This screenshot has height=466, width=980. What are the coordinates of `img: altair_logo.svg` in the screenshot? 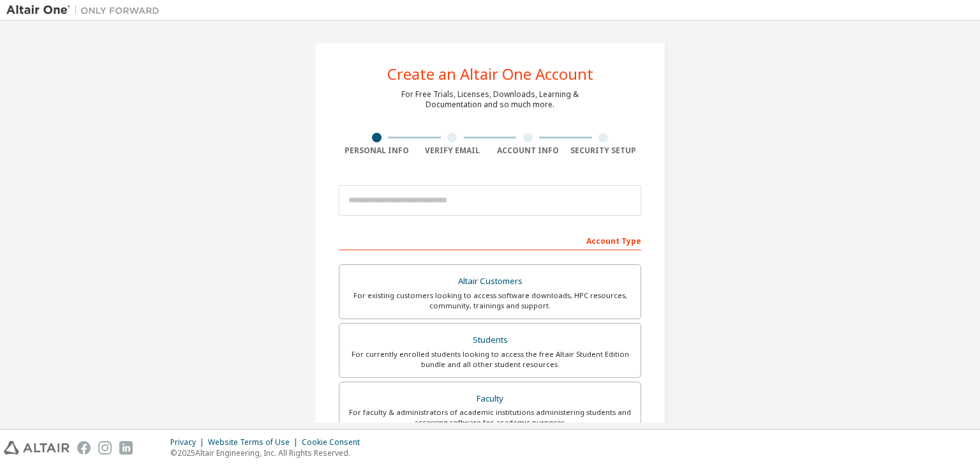 It's located at (36, 447).